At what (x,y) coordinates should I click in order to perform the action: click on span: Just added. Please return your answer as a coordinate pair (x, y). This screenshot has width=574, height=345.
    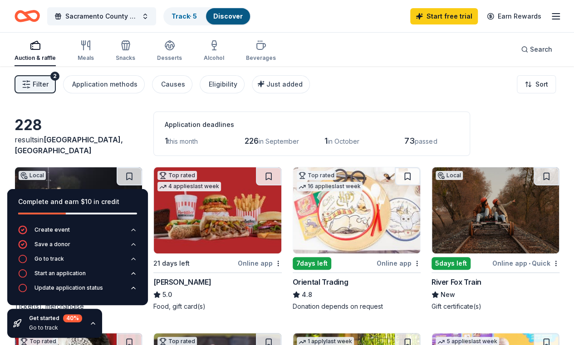
    Looking at the image, I should click on (285, 84).